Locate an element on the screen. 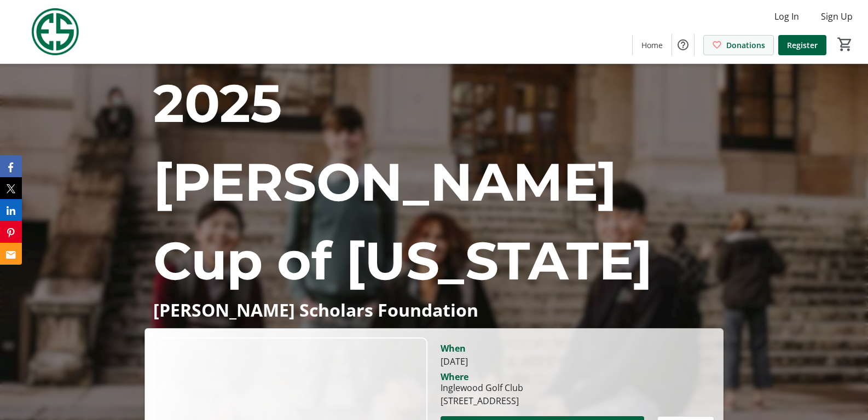 The image size is (868, 420). button: Log In is located at coordinates (786, 17).